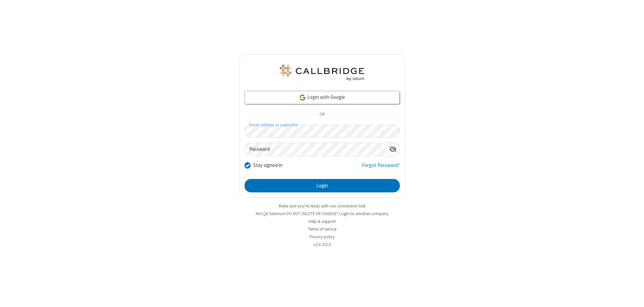  I want to click on a: Terms of service, so click(322, 229).